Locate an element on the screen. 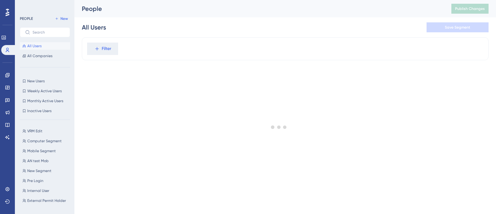 The height and width of the screenshot is (214, 496). span: Computer Segment is located at coordinates (44, 141).